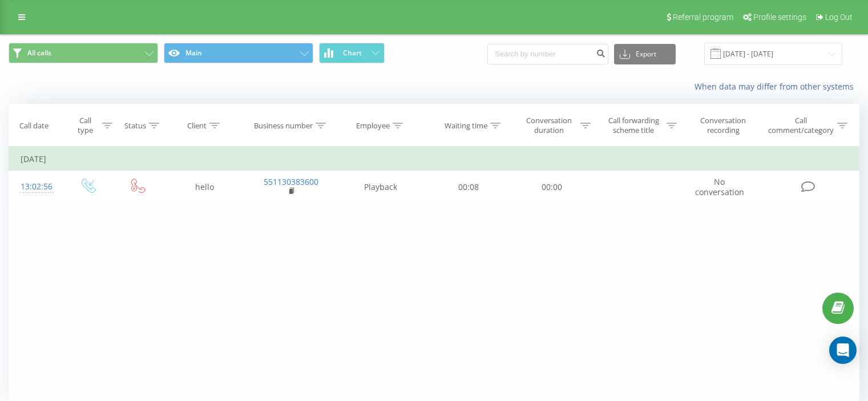 Image resolution: width=868 pixels, height=401 pixels. What do you see at coordinates (720, 186) in the screenshot?
I see `span: No conversation` at bounding box center [720, 186].